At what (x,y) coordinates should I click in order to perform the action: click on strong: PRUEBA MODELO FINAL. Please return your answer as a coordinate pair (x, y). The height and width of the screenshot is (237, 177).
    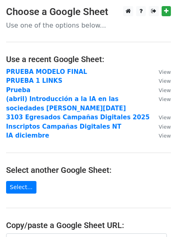
    Looking at the image, I should click on (47, 72).